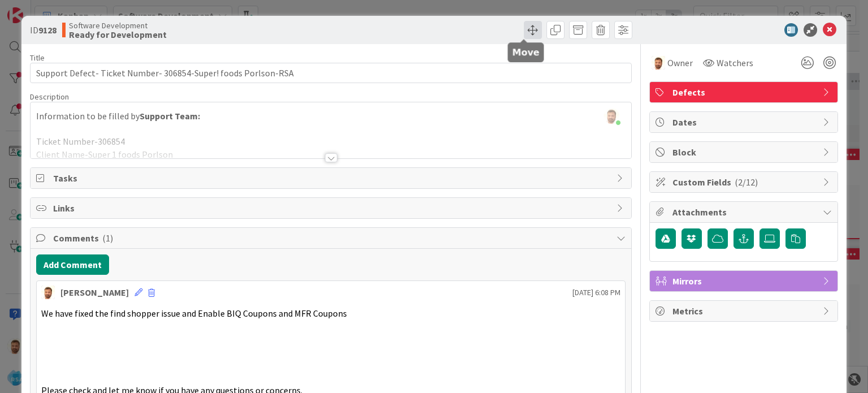  I want to click on span: Owner, so click(680, 63).